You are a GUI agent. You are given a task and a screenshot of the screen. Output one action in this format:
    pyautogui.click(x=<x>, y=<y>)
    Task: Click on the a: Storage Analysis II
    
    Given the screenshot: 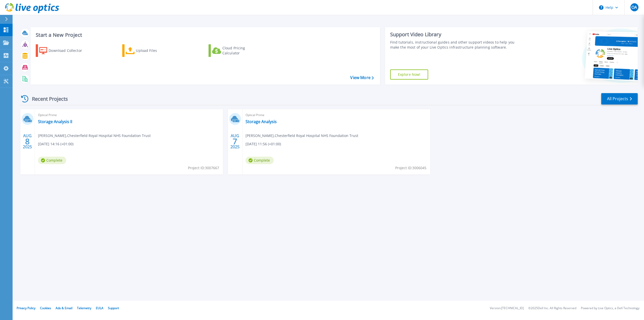 What is the action you would take?
    pyautogui.click(x=55, y=122)
    